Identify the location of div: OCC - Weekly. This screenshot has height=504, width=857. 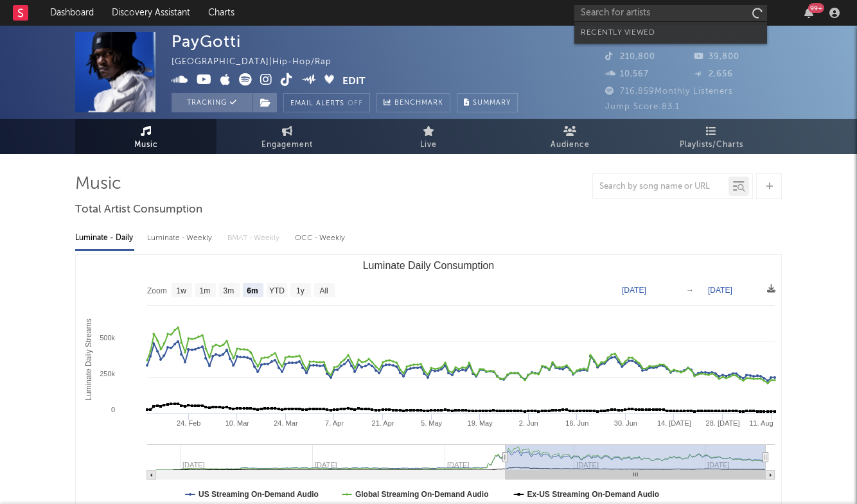
(320, 238).